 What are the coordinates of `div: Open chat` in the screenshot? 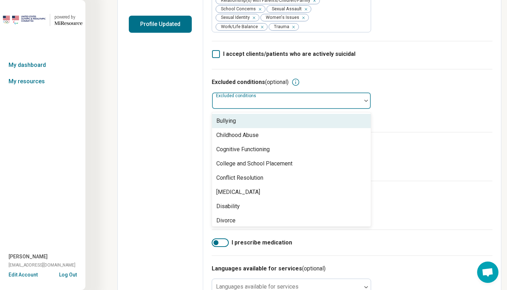 It's located at (487, 272).